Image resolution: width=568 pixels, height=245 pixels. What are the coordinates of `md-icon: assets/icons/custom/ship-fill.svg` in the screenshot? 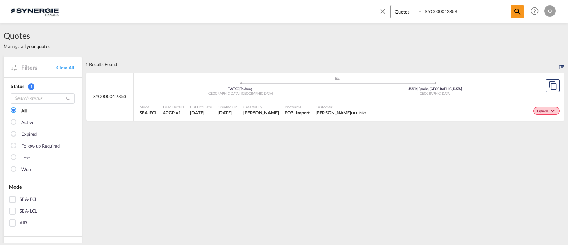 It's located at (338, 78).